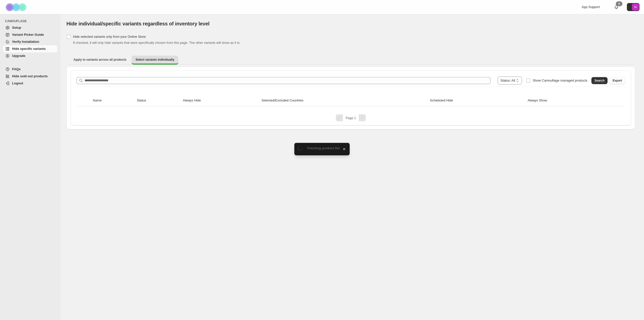 The width and height of the screenshot is (644, 320). What do you see at coordinates (138, 24) in the screenshot?
I see `span: Hide individual/specific variants regardless of inventory level` at bounding box center [138, 24].